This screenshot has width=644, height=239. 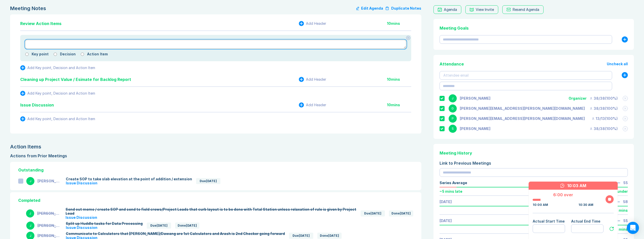 What do you see at coordinates (475, 98) in the screenshot?
I see `div: Jeremy Park` at bounding box center [475, 98].